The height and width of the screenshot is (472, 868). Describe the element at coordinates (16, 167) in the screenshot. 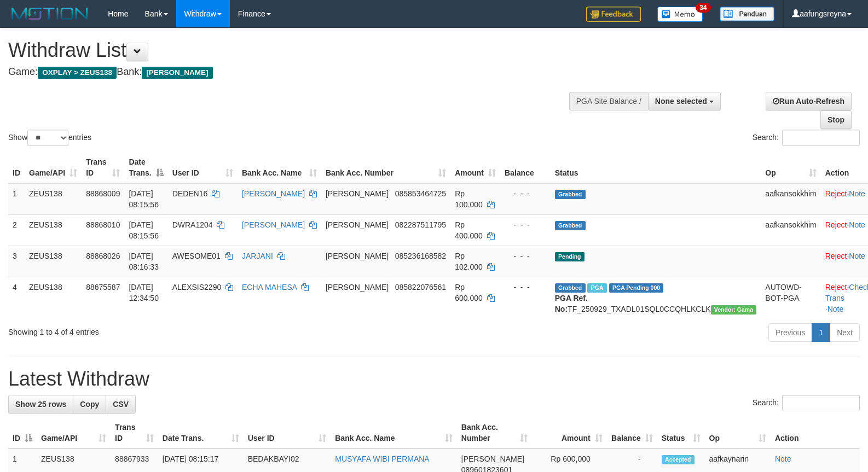

I see `th: ID` at that location.